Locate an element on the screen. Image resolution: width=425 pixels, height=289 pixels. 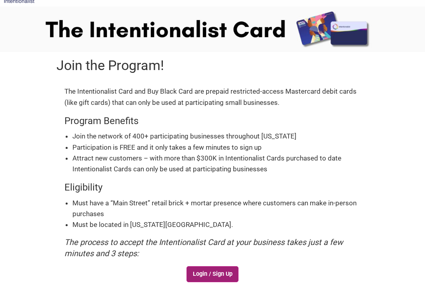
em: The process to accept the Intentionalist Card at your business takes just a few minutes and 3 steps: is located at coordinates (204, 248).